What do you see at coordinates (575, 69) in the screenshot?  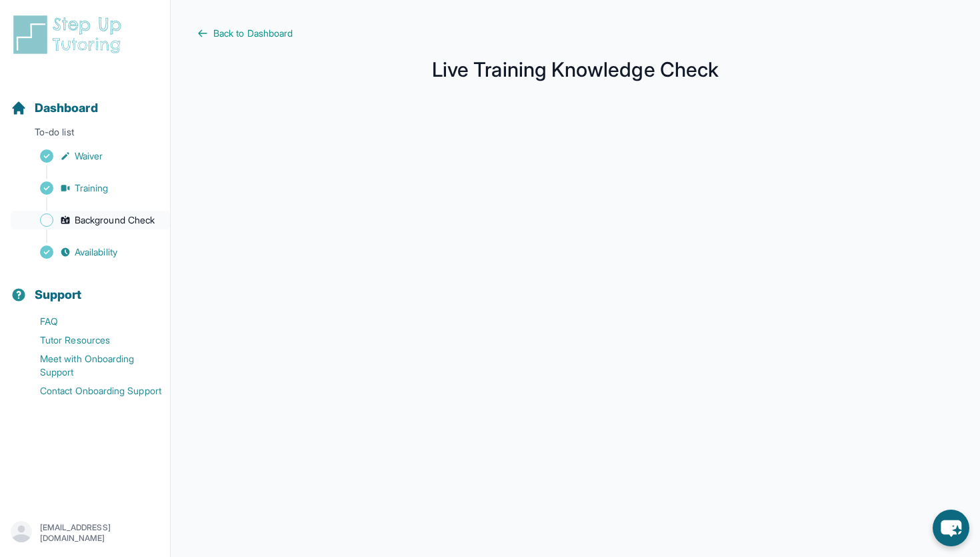 I see `h1: Live Training Knowledge Check` at bounding box center [575, 69].